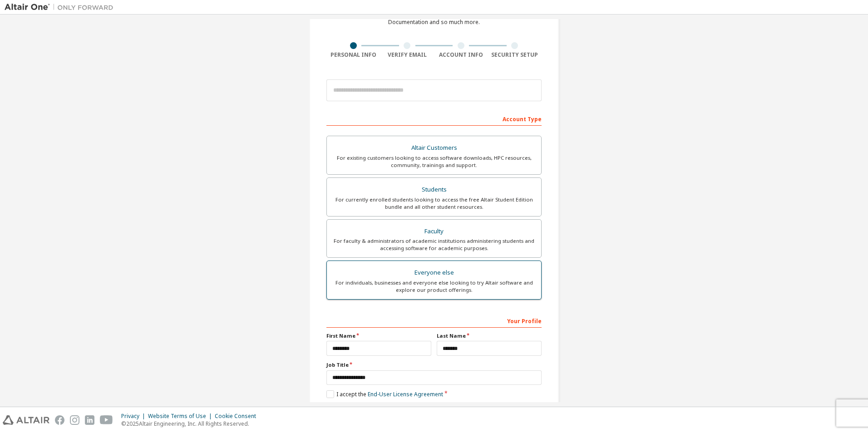 The image size is (868, 433). What do you see at coordinates (134, 416) in the screenshot?
I see `div: Privacy` at bounding box center [134, 416].